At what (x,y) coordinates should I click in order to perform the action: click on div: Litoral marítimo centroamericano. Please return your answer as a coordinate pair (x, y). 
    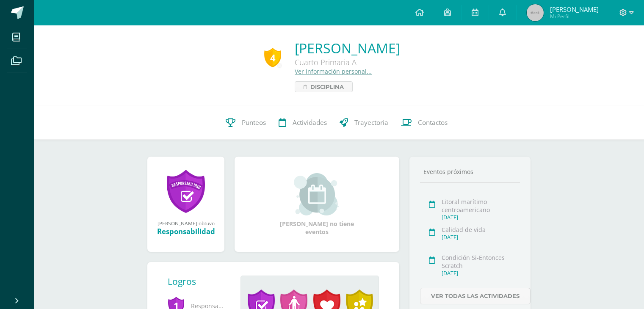
    Looking at the image, I should click on (479, 206).